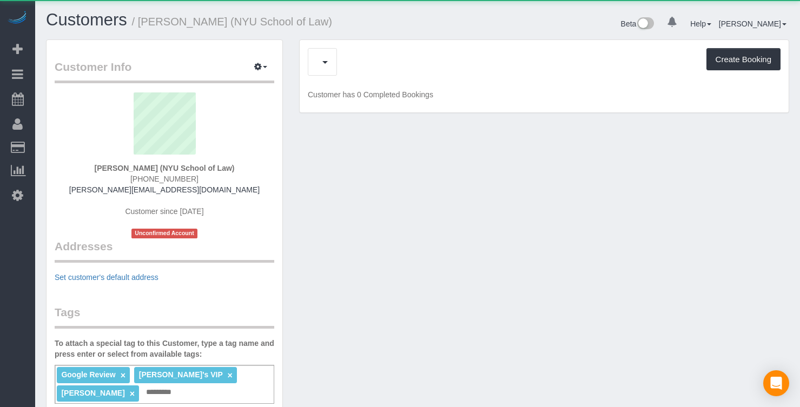 This screenshot has width=800, height=407. Describe the element at coordinates (164, 349) in the screenshot. I see `label: To attach a special tag to this Customer, type a tag name and press enter or select from availabl...` at that location.